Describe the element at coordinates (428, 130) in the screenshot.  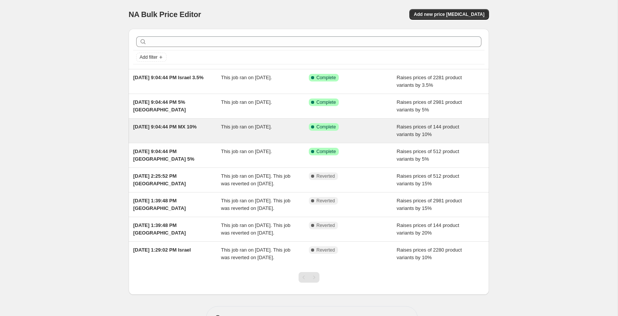
I see `span: Raises prices of 144 product variants by 10%` at that location.